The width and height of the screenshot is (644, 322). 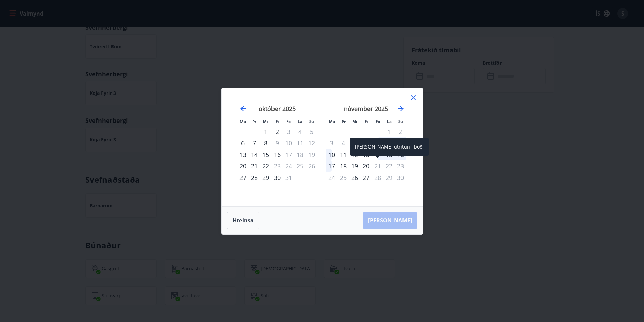 I want to click on td: Not available. sunnudagur, 19. október 2025, so click(x=312, y=154).